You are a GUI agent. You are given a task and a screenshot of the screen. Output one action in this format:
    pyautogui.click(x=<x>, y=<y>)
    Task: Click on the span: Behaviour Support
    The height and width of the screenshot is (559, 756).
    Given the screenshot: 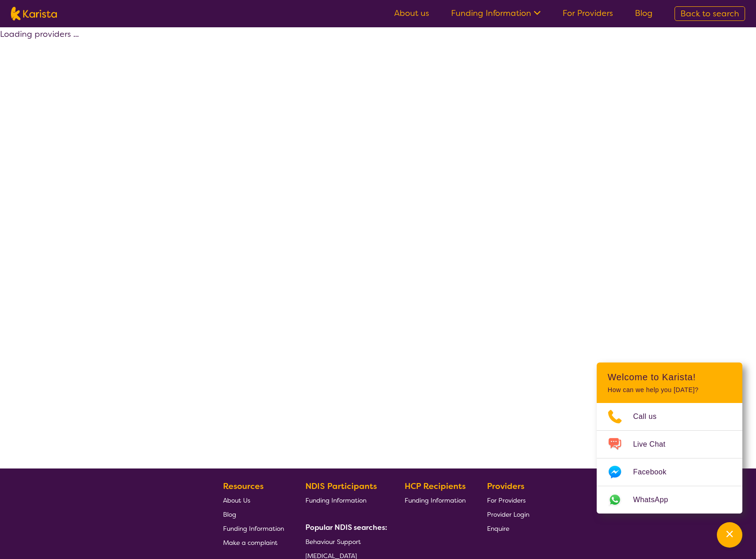 What is the action you would take?
    pyautogui.click(x=333, y=542)
    